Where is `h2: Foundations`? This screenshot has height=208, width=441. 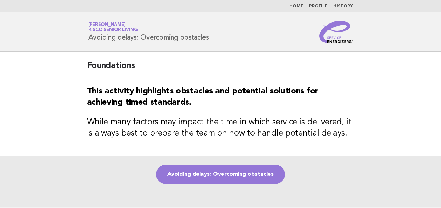
h2: Foundations is located at coordinates (221, 69).